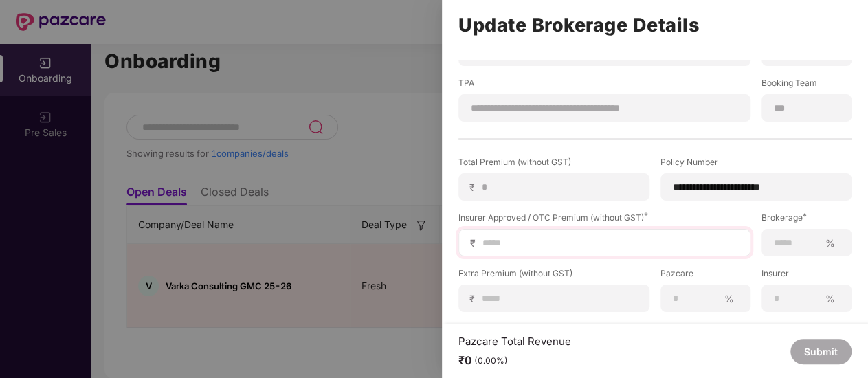  I want to click on div: Pazcare Total Revenue, so click(515, 341).